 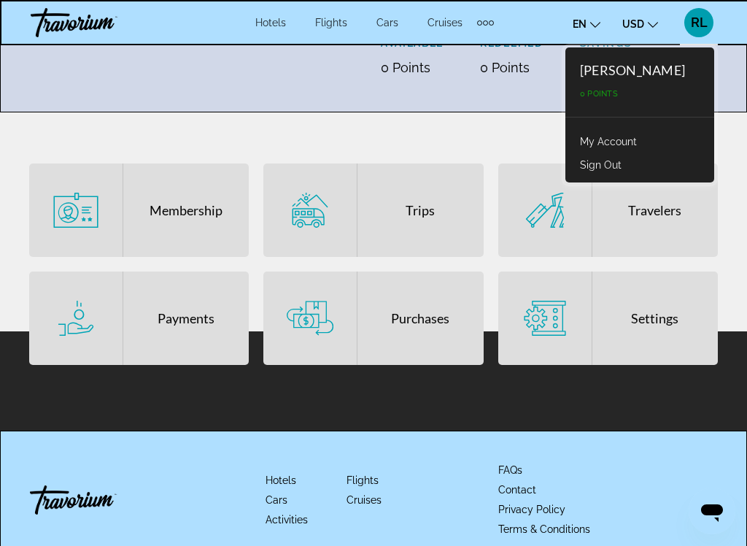 What do you see at coordinates (420, 318) in the screenshot?
I see `div: Purchases` at bounding box center [420, 318].